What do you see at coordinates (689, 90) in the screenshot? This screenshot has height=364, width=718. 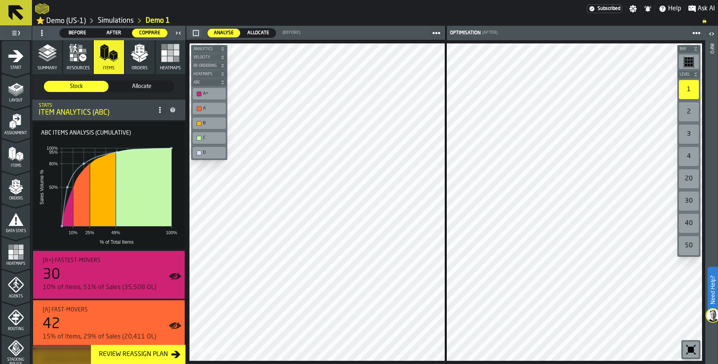 I see `div: 1` at bounding box center [689, 90].